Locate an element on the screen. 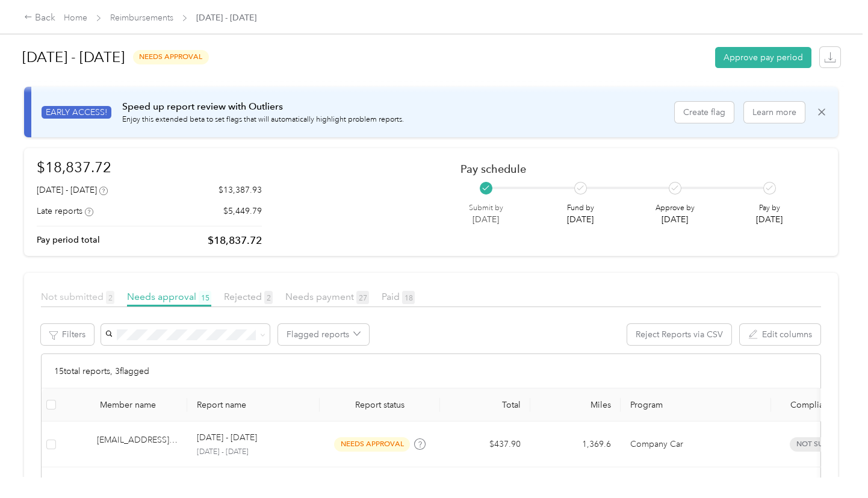 The height and width of the screenshot is (498, 868). button: Reject Reports via CSV is located at coordinates (679, 334).